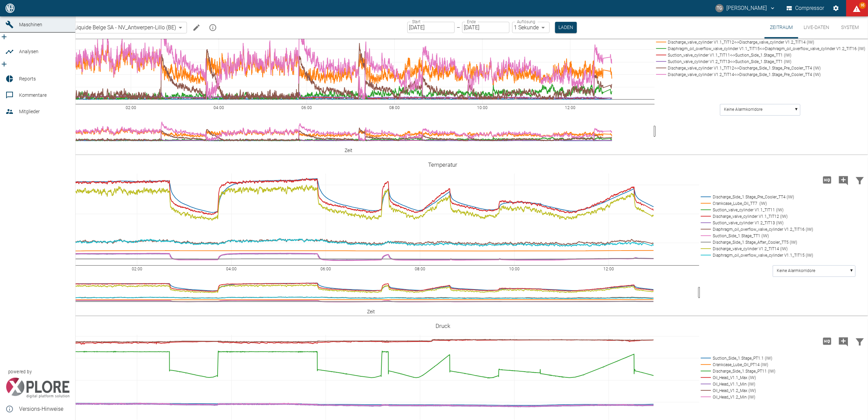 This screenshot has width=868, height=420. I want to click on label: Auflösung, so click(526, 21).